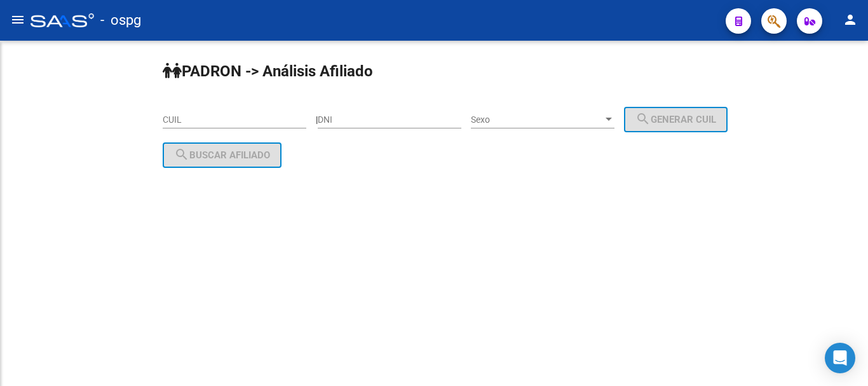 This screenshot has width=868, height=386. Describe the element at coordinates (840, 358) in the screenshot. I see `div: Open Intercom Messenger` at that location.